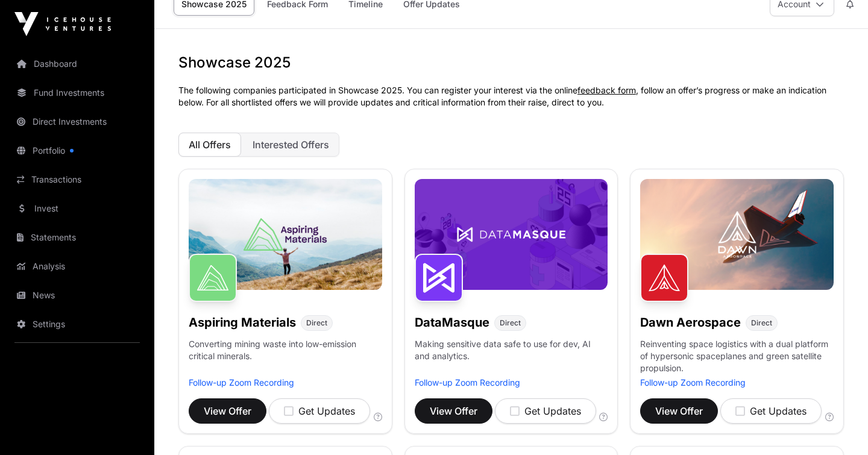 Image resolution: width=868 pixels, height=455 pixels. What do you see at coordinates (291, 145) in the screenshot?
I see `span: Interested Offers` at bounding box center [291, 145].